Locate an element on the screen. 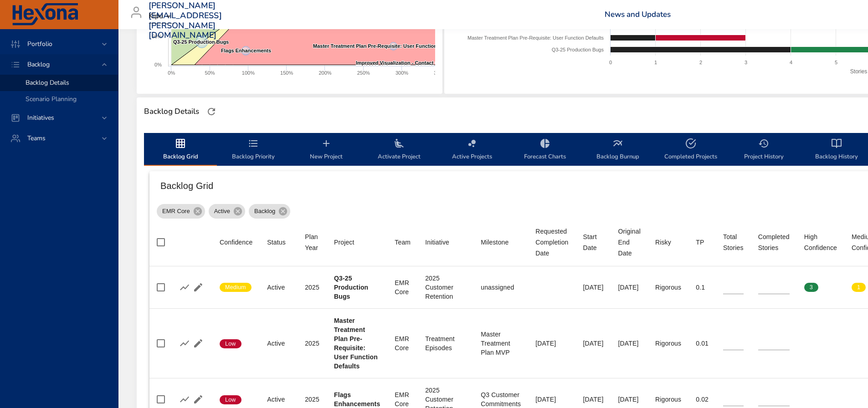 This screenshot has width=868, height=408. span: 1 is located at coordinates (858, 287).